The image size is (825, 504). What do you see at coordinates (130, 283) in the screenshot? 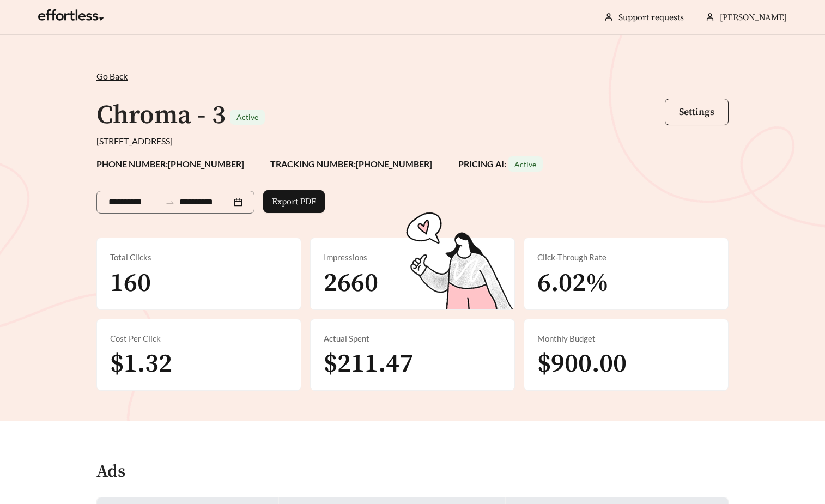
I see `span: 160` at bounding box center [130, 283].